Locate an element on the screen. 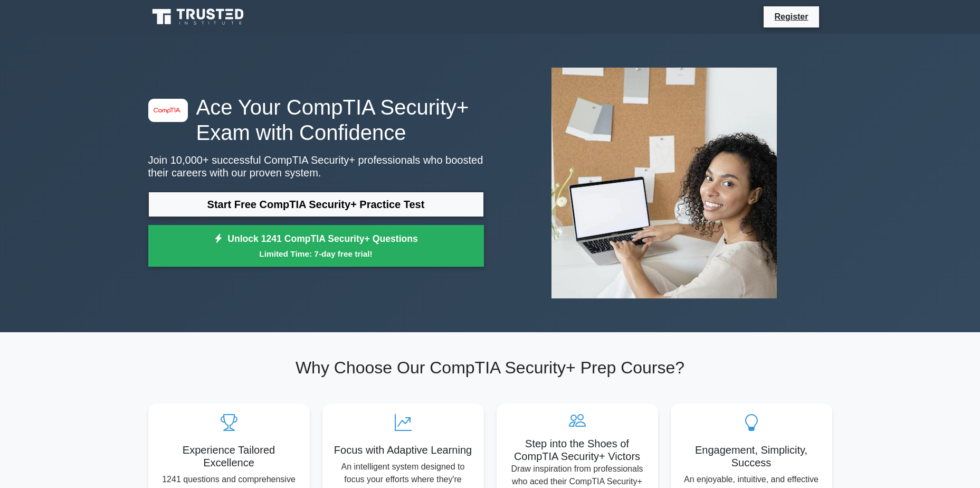 The height and width of the screenshot is (488, 980). p: Join 10,000+ successful CompTIA Security+ professionals who boosted their careers with our proven... is located at coordinates (316, 166).